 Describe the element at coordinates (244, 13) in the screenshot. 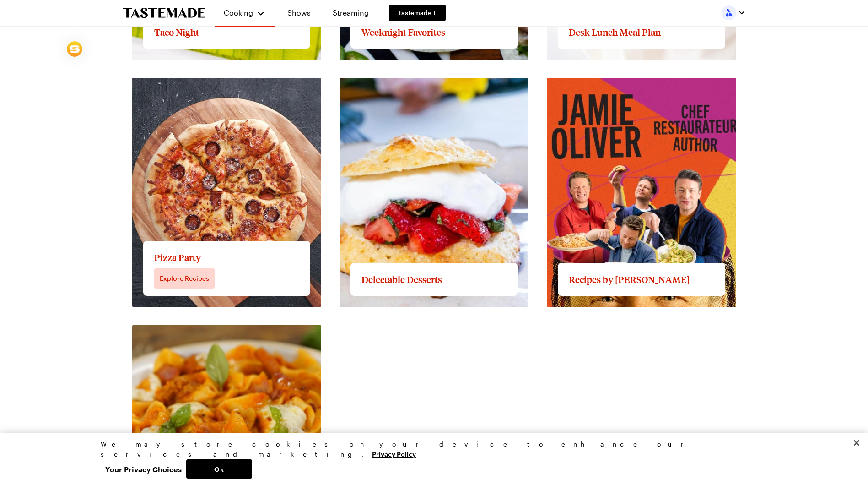

I see `button: Cooking` at that location.